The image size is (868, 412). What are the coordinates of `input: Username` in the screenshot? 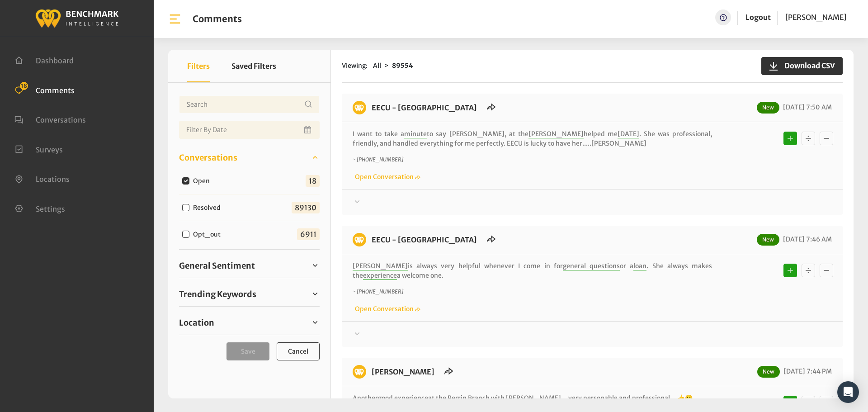 It's located at (249, 105).